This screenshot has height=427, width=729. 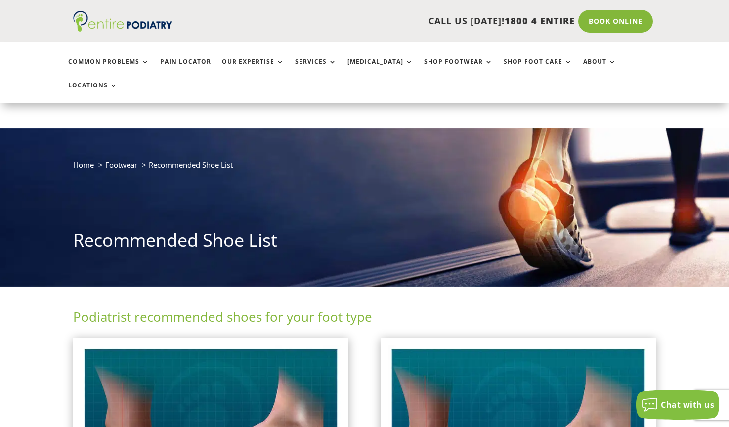 What do you see at coordinates (599, 69) in the screenshot?
I see `a: About` at bounding box center [599, 69].